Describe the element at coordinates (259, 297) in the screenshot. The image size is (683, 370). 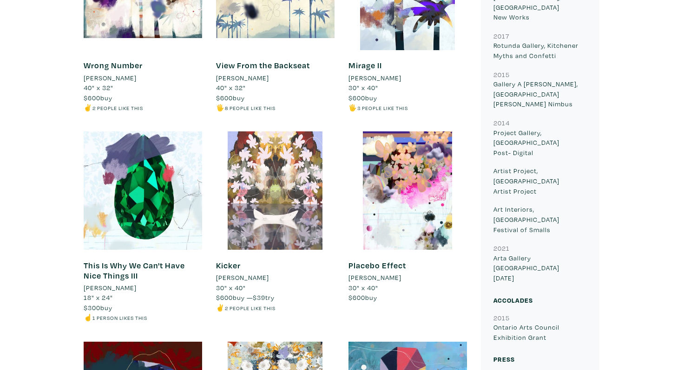
I see `span: $39` at that location.